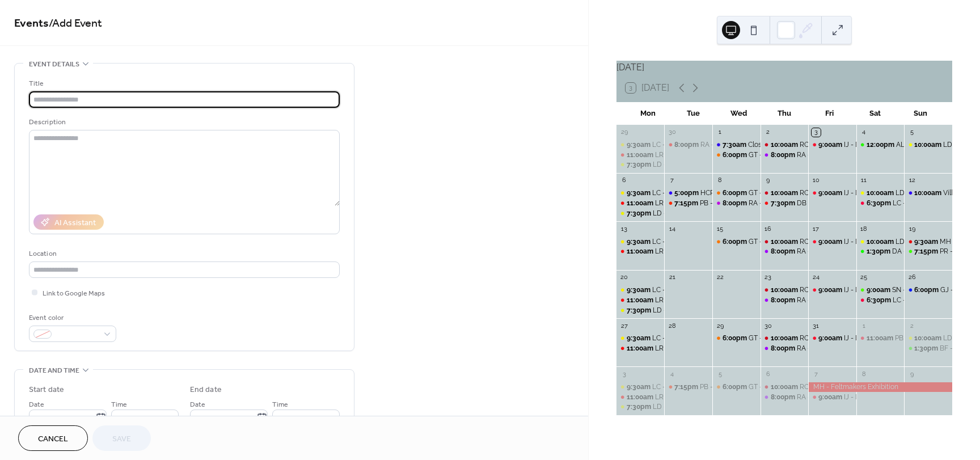  Describe the element at coordinates (920, 289) in the screenshot. I see `div: SN - Private Party` at that location.